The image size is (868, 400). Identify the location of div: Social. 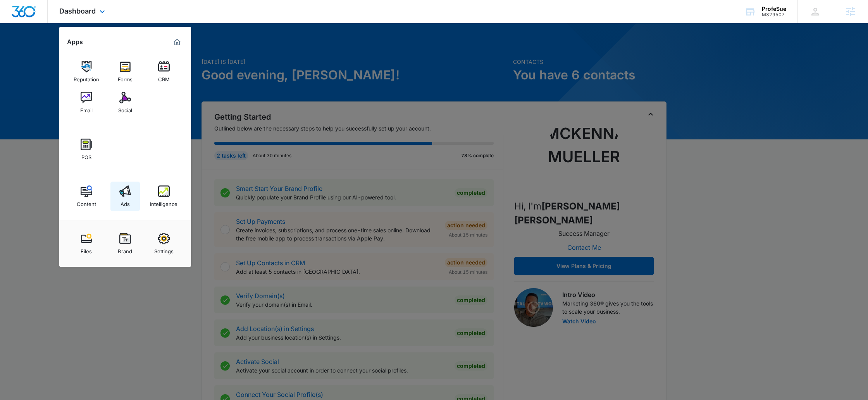
(125, 108).